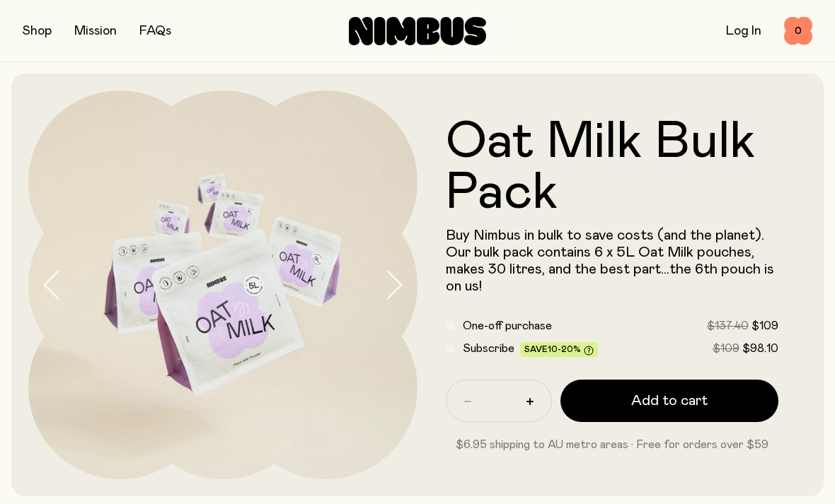  I want to click on span: $98.10, so click(760, 349).